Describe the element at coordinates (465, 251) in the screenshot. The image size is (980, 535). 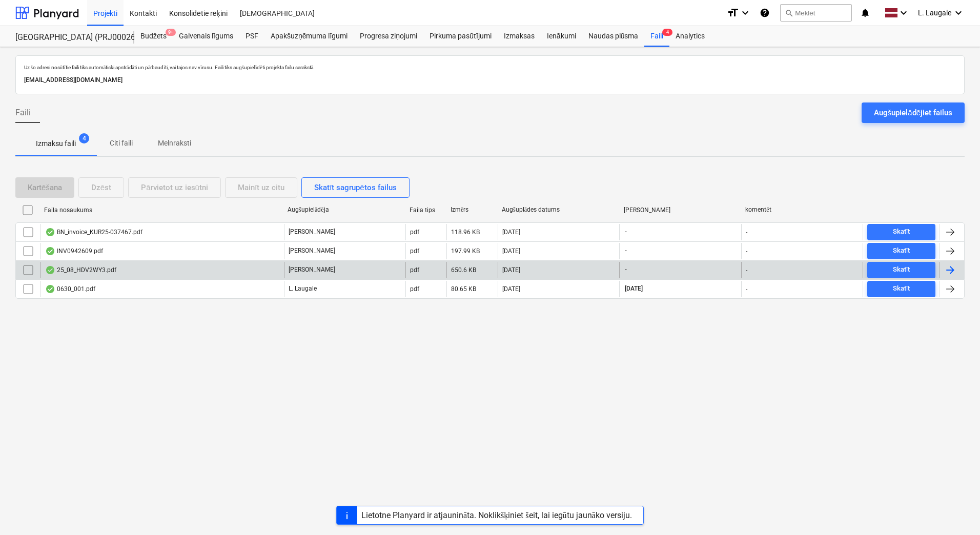
I see `div: 197.99 KB` at that location.